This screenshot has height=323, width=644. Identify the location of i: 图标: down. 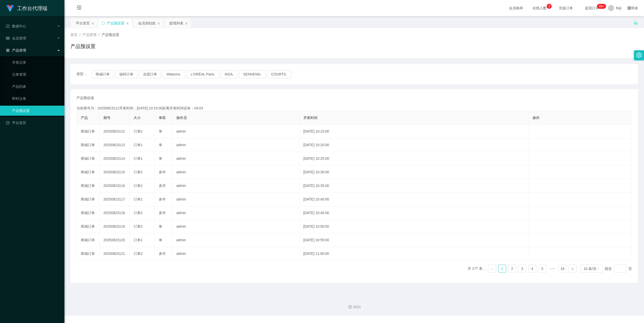
(599, 269).